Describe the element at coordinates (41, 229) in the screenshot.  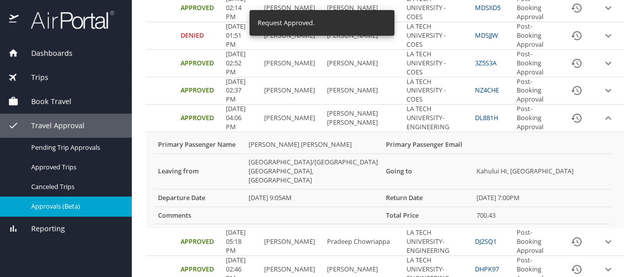
I see `span: Reporting` at that location.